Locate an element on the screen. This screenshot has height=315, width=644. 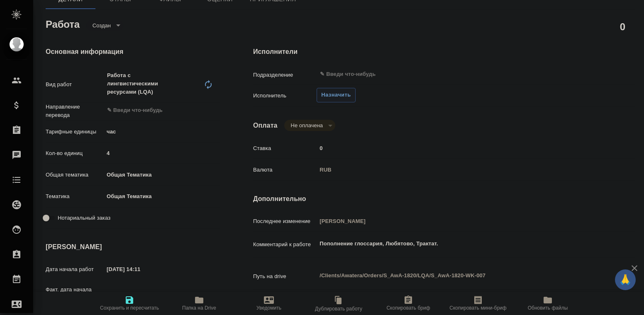
p: Кол-во единиц is located at coordinates (75, 153).